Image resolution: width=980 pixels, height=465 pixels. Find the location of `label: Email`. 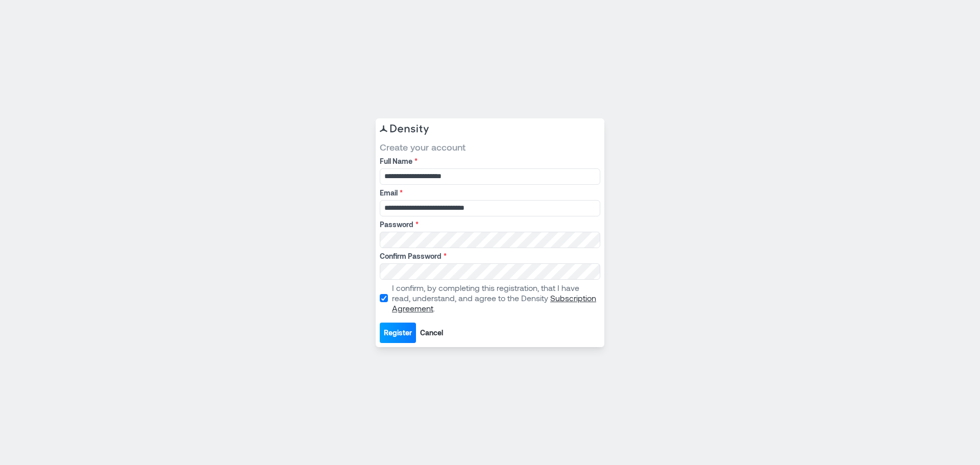

label: Email is located at coordinates (489, 194).